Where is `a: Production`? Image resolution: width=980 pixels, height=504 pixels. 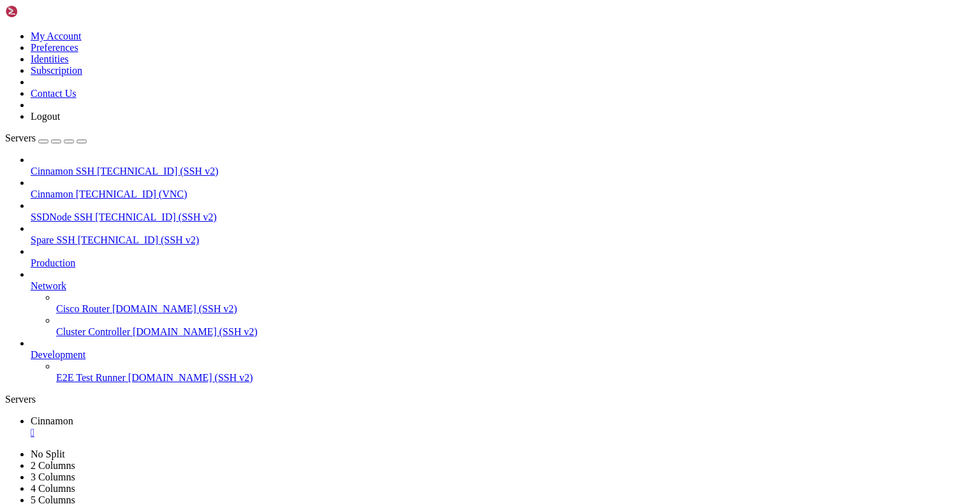 a: Production is located at coordinates (503, 263).